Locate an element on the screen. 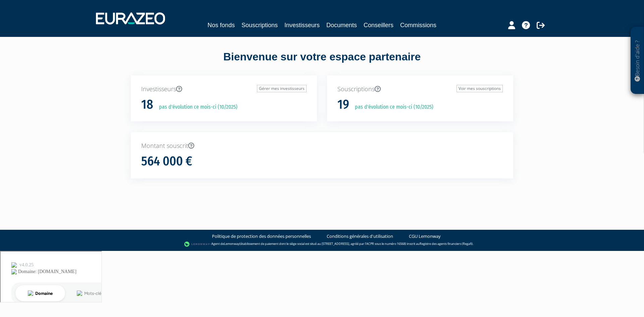 The width and height of the screenshot is (644, 317). img: tab_keywords_by_traffic_grey.svg is located at coordinates (79, 42).